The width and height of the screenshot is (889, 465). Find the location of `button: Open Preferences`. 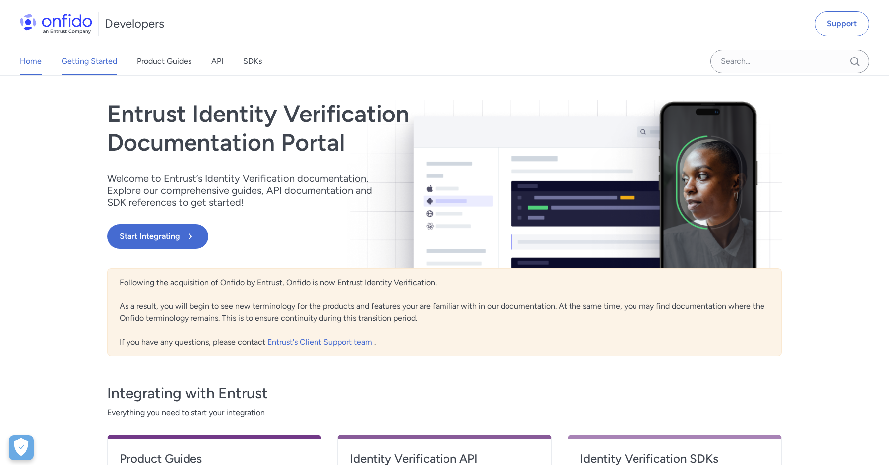

button: Open Preferences is located at coordinates (21, 448).